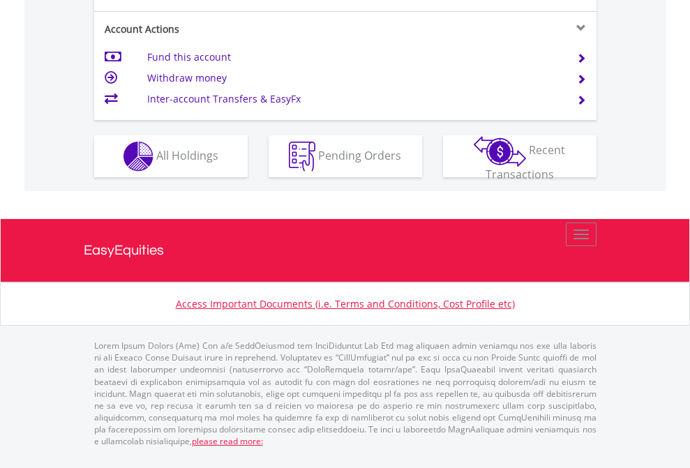  I want to click on a: please read more:, so click(227, 441).